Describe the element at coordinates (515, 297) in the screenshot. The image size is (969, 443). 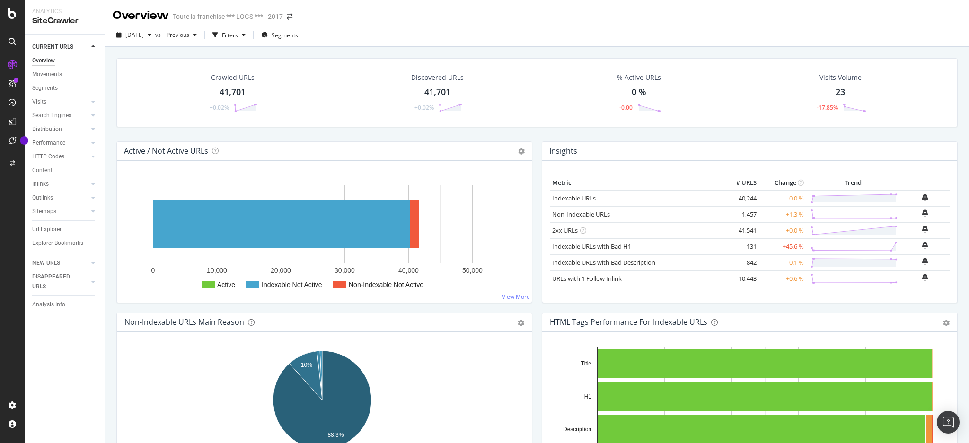
I see `a: View More` at that location.